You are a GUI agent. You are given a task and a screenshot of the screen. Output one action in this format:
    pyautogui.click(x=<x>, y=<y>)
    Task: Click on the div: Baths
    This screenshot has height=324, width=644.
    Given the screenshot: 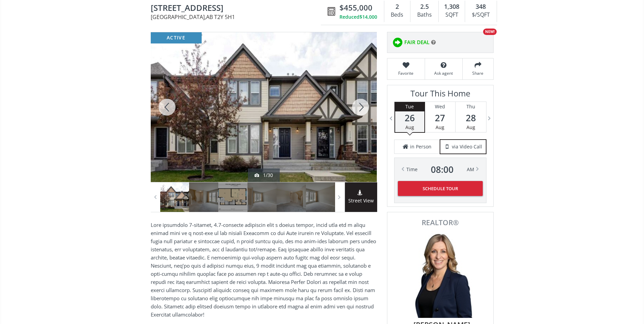 What is the action you would take?
    pyautogui.click(x=424, y=15)
    